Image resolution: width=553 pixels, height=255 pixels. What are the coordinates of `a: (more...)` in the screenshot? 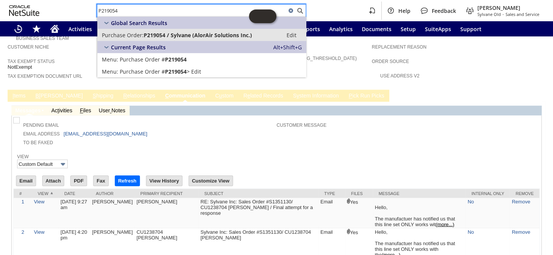 It's located at (444, 224).